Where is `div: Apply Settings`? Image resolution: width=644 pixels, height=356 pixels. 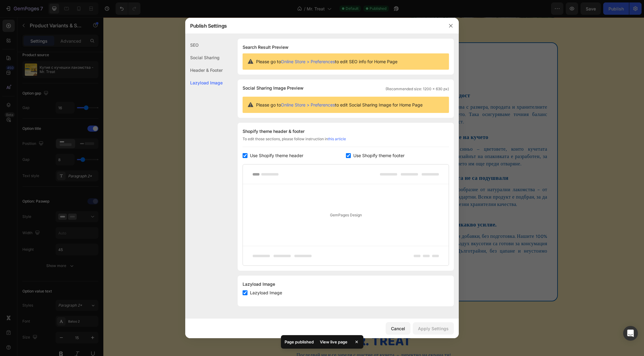 div: Apply Settings is located at coordinates (434, 328).